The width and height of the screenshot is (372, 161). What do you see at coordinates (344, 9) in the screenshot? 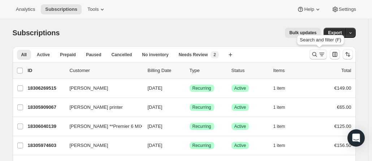
I see `button: Settings` at bounding box center [344, 9].